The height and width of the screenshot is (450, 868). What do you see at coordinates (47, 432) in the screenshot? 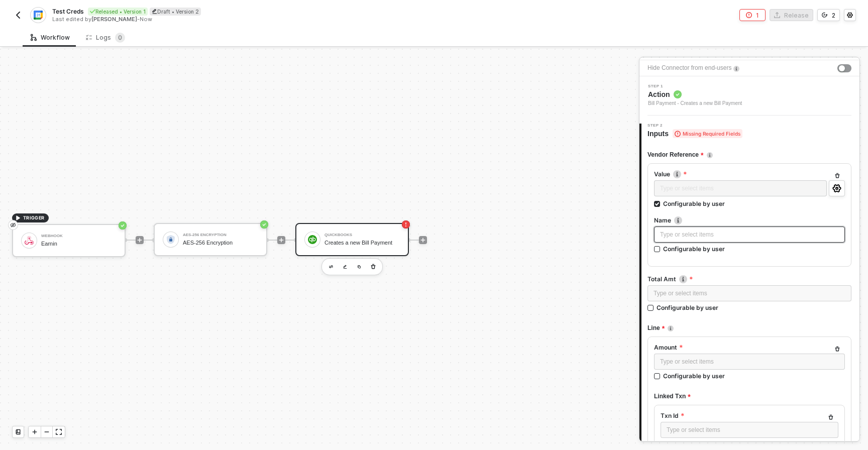
I see `span: icon-minus` at bounding box center [47, 432].